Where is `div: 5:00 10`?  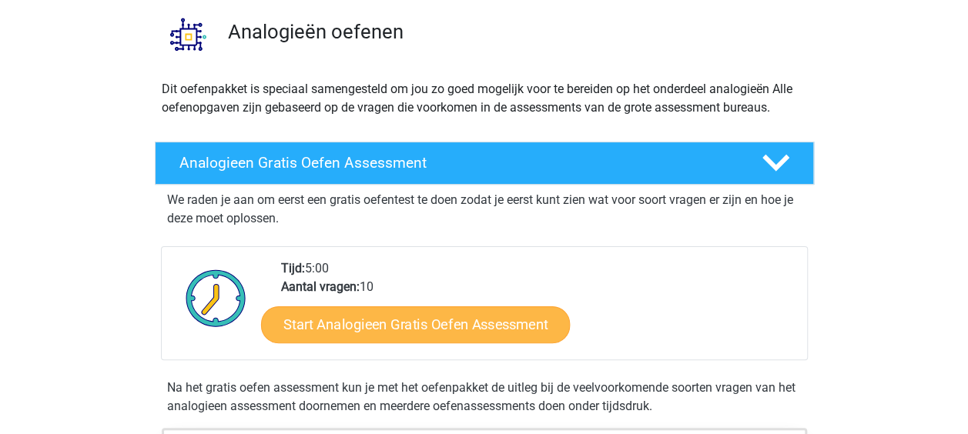 div: 5:00 10 is located at coordinates (538, 310).